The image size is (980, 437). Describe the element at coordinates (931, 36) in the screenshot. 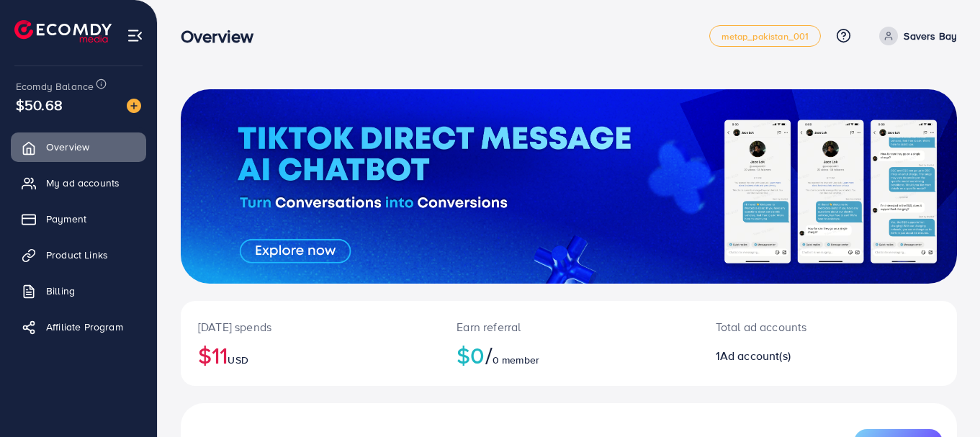

I see `p: Savers Bay` at that location.